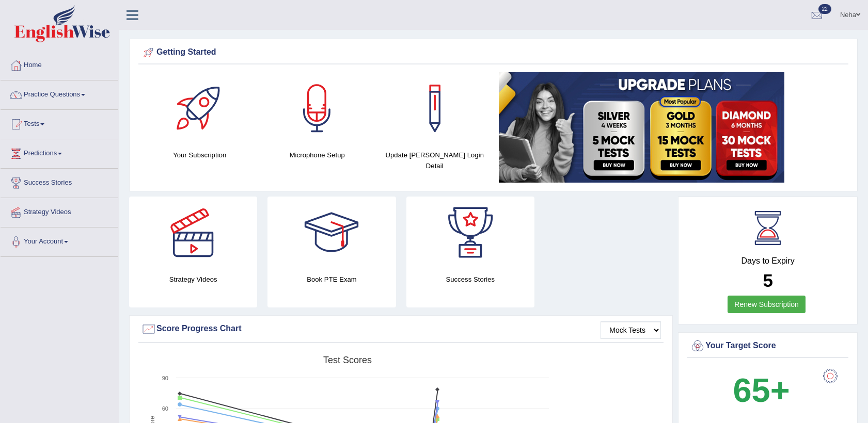 This screenshot has width=868, height=423. What do you see at coordinates (768, 346) in the screenshot?
I see `div: Your Target Score` at bounding box center [768, 346].